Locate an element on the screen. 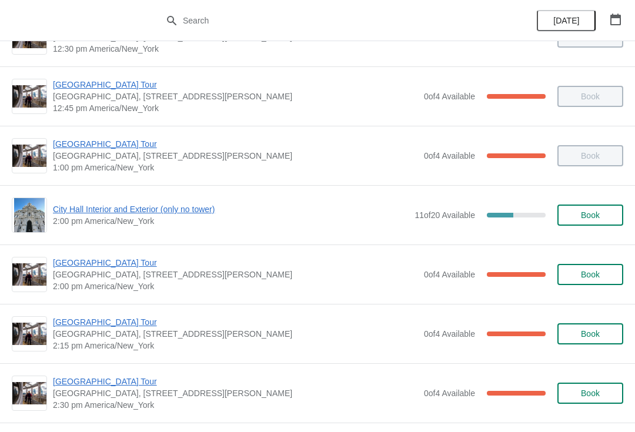  span: 2:15 pm America/New_York is located at coordinates (235, 346).